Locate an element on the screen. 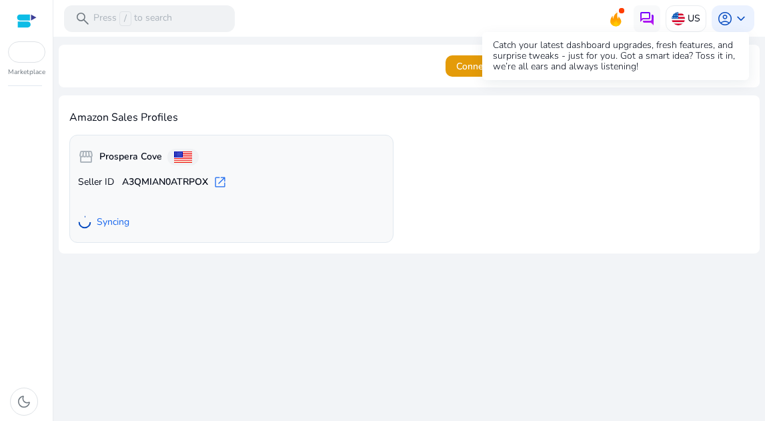 Image resolution: width=765 pixels, height=421 pixels. p: Marketplace is located at coordinates (27, 72).